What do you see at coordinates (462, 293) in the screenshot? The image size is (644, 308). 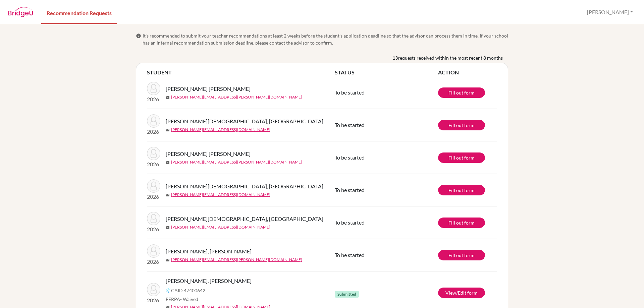 I see `a: View/Edit form` at bounding box center [462, 293].